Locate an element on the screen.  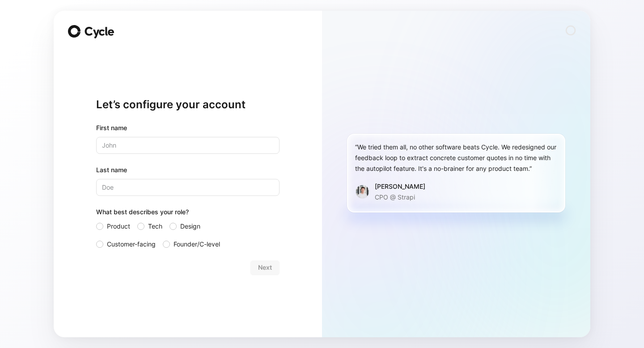
input: John is located at coordinates (188, 146).